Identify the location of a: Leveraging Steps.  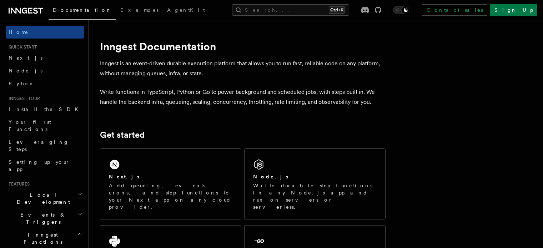
(45, 146).